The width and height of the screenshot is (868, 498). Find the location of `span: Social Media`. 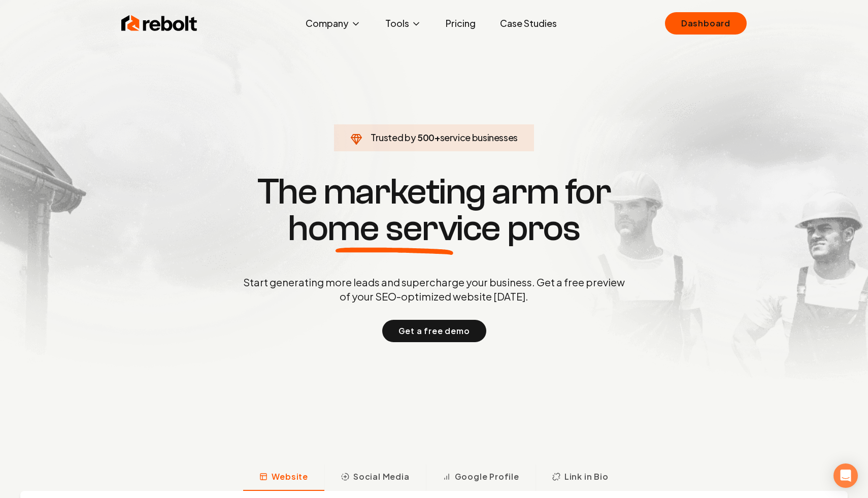

span: Social Media is located at coordinates (381, 476).